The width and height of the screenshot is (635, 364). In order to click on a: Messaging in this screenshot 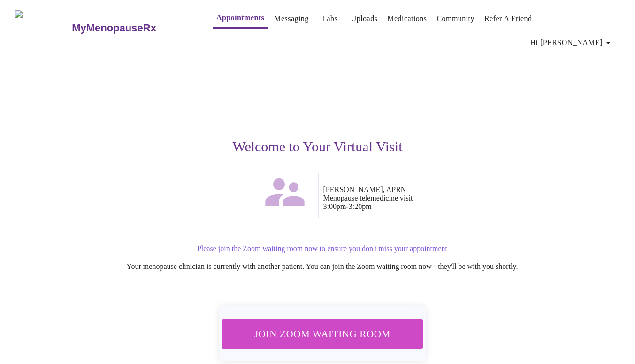, I will do `click(291, 19)`.